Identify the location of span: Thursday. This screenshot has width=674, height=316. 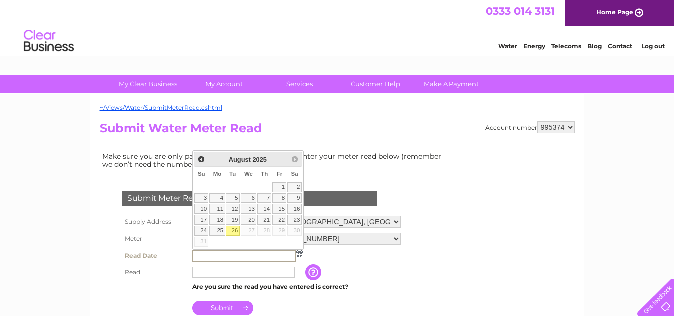
(264, 174).